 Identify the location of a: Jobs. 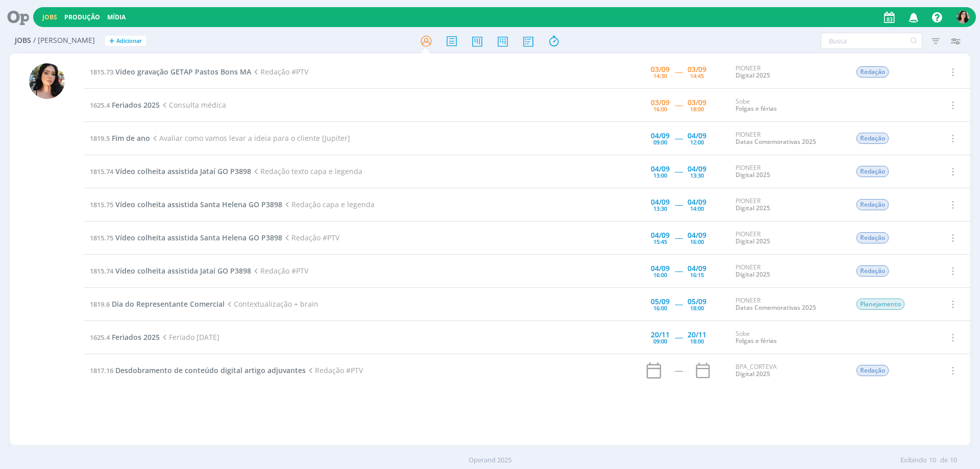
(49, 17).